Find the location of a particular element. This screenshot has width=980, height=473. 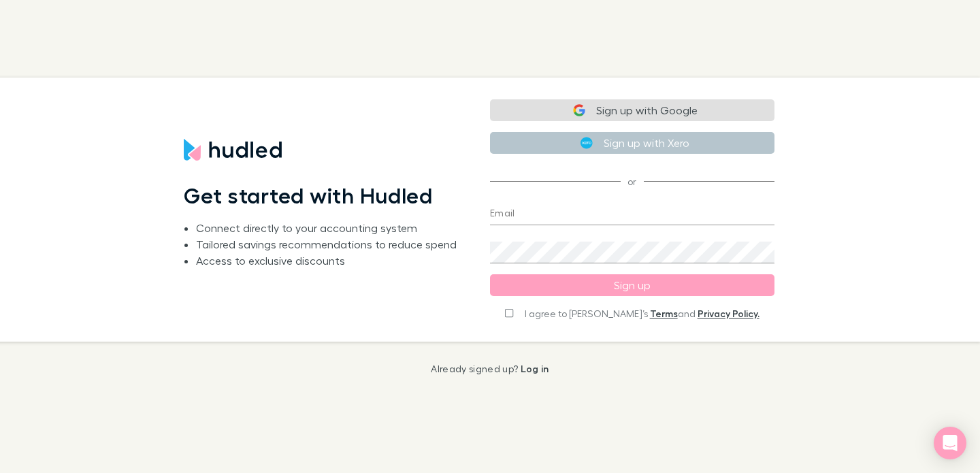

button: Sign up with Xero is located at coordinates (632, 143).